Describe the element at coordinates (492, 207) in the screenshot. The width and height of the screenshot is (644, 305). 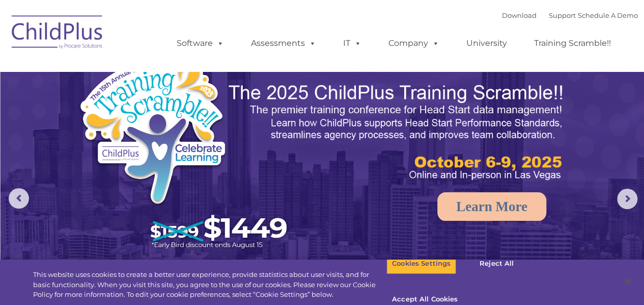
I see `a: Learn More` at that location.